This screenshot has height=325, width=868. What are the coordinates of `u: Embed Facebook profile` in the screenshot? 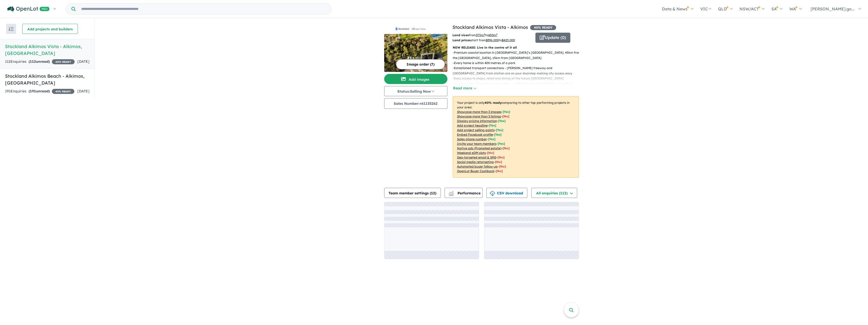 It's located at (475, 135).